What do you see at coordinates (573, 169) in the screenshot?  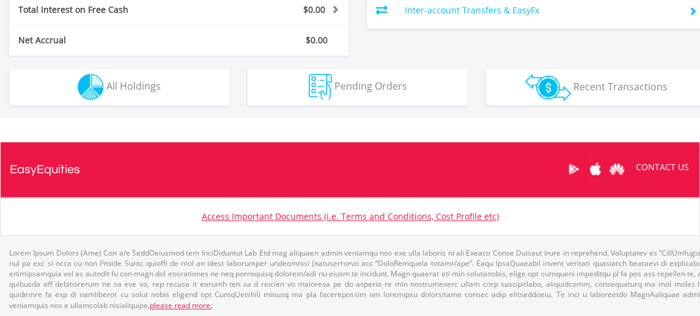 I see `a: Google Play` at bounding box center [573, 169].